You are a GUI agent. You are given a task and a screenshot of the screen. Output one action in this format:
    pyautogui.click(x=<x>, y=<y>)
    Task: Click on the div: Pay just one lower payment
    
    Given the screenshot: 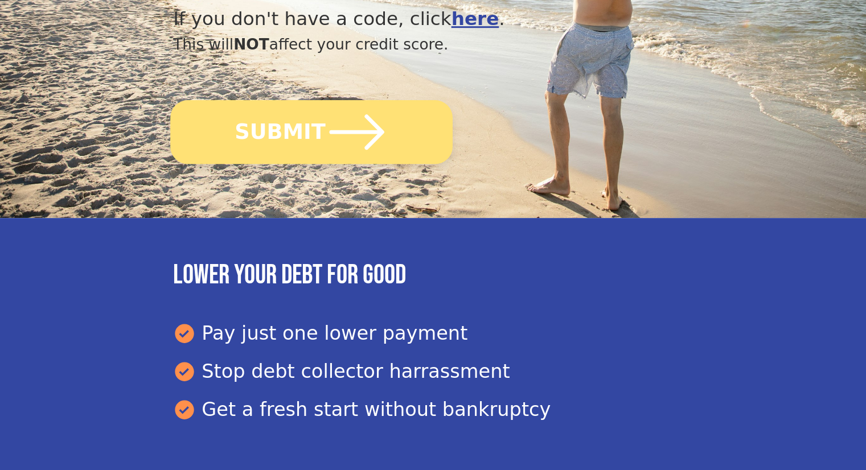 What is the action you would take?
    pyautogui.click(x=433, y=334)
    